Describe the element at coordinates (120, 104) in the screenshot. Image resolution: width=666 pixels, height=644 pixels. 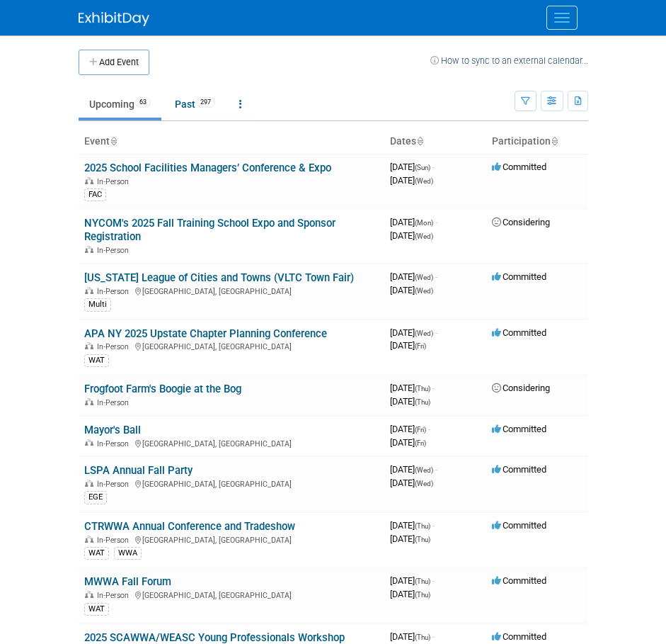
I see `a: Upcoming63` at that location.